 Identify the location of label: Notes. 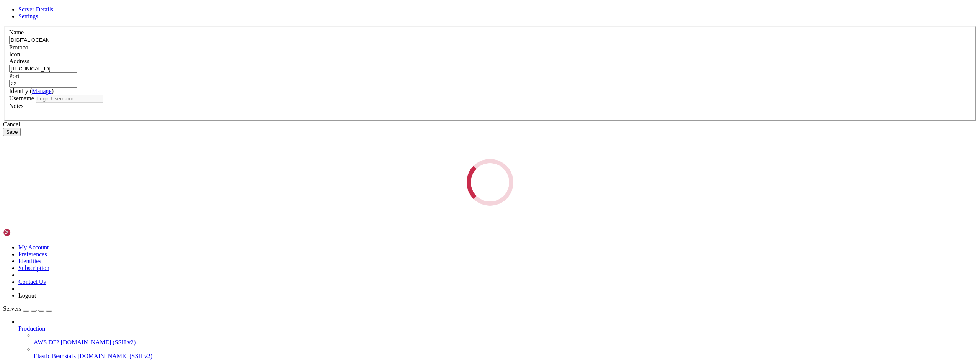
(16, 105).